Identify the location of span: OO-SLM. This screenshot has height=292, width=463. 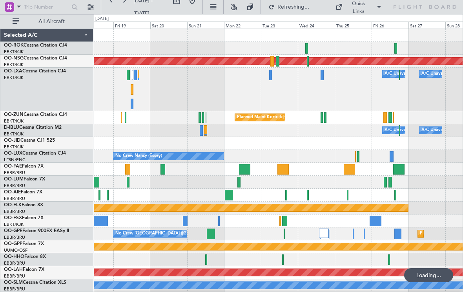
(13, 283).